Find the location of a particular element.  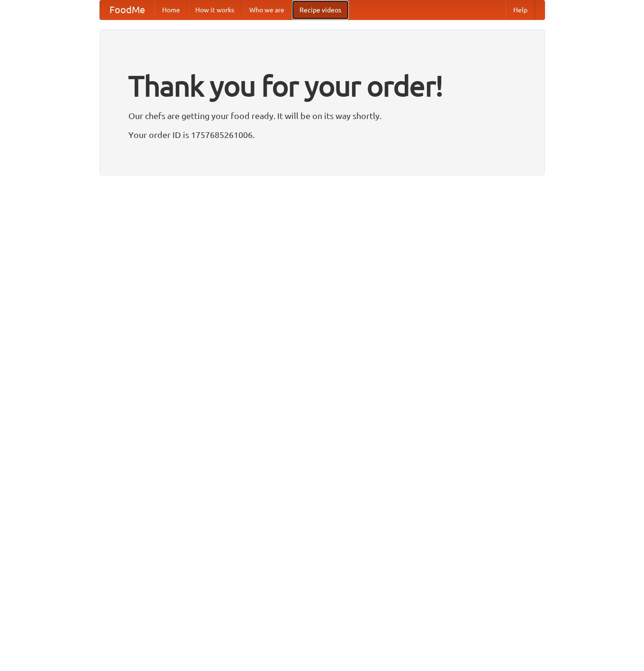

p: Our chefs are getting your food ready. It will be on its way shortly. is located at coordinates (322, 116).